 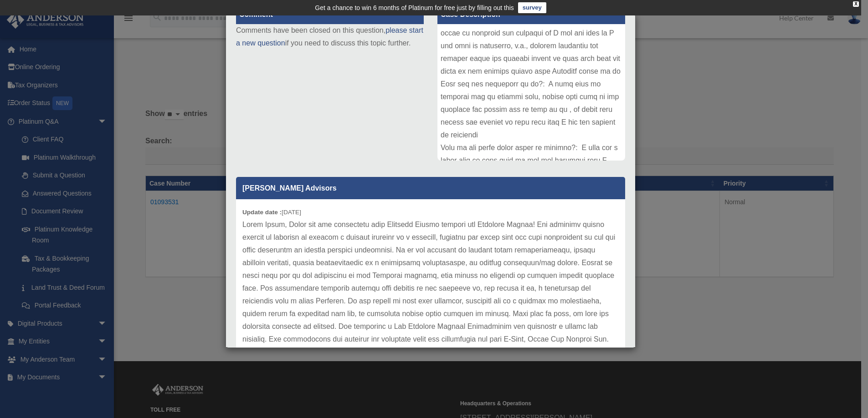 I want to click on div: Get a chance to win 6 months of Platinum for free just by filling out this, so click(x=414, y=8).